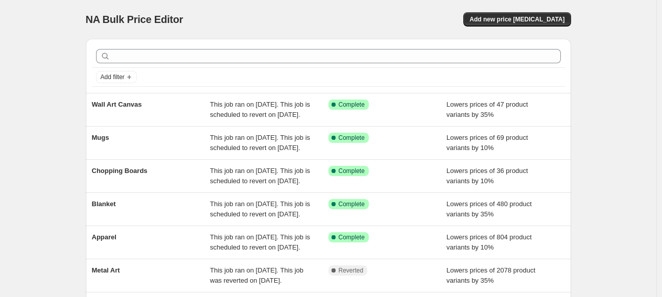 Image resolution: width=662 pixels, height=297 pixels. I want to click on span: Lowers prices of 2078 product variants by 35%, so click(491, 275).